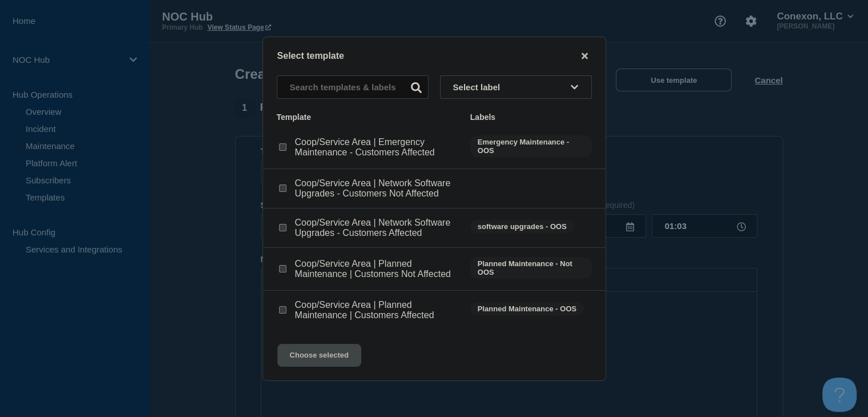 This screenshot has height=417, width=868. I want to click on p: Coop/Service Area | Planned Maintenance | Customers Not Affected, so click(377, 269).